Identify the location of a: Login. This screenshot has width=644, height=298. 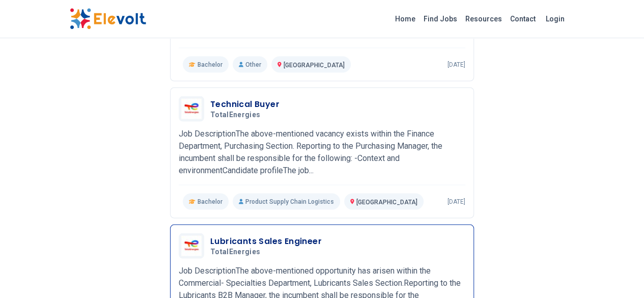
(555, 19).